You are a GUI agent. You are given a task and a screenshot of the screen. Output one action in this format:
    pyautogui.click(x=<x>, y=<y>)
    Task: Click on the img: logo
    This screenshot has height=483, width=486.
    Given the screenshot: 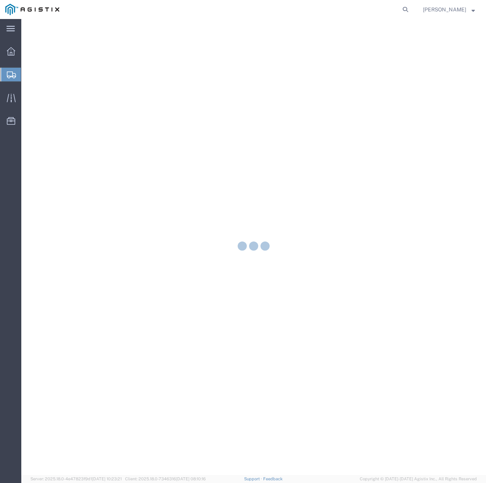 What is the action you would take?
    pyautogui.click(x=32, y=10)
    